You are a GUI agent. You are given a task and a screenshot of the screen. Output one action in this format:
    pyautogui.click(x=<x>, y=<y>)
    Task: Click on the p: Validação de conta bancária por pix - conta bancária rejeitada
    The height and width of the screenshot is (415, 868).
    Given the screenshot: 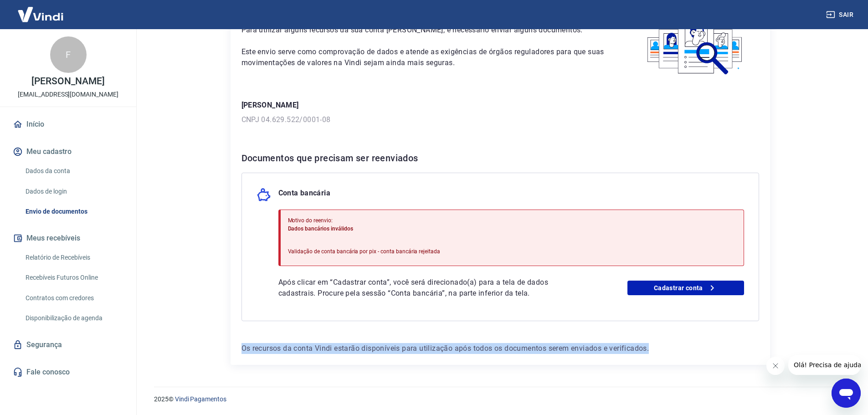 What is the action you would take?
    pyautogui.click(x=364, y=251)
    